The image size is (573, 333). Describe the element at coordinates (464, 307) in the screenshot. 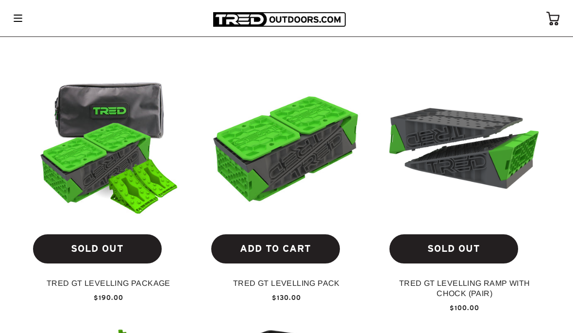

I see `span: $100.00` at that location.